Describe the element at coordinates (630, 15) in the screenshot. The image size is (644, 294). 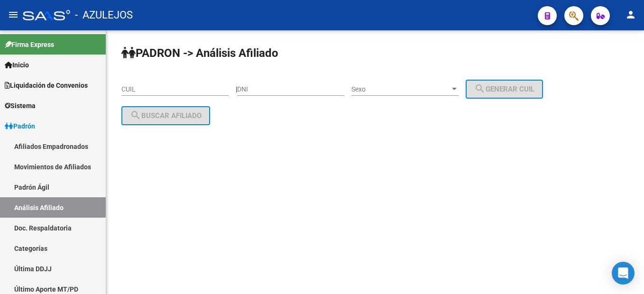
I see `mat-icon: person` at that location.